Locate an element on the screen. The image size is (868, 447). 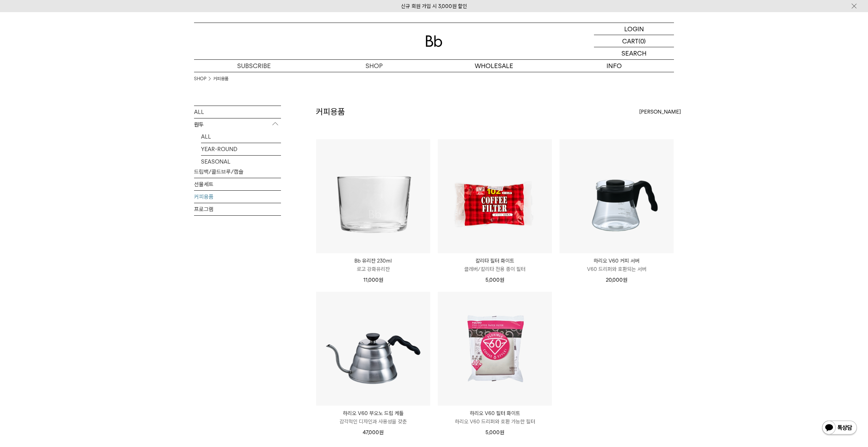
p: SEARCH is located at coordinates (634, 53).